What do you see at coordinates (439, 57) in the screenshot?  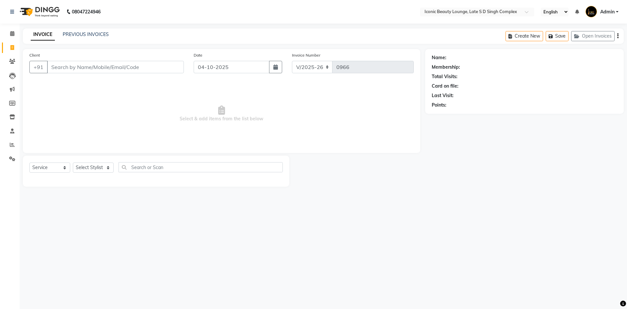 I see `div: Name:` at bounding box center [439, 57].